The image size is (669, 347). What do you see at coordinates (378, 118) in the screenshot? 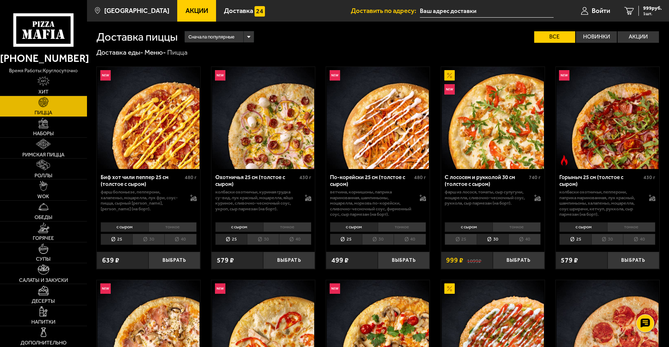
I see `img: По-корейски 25 см (толстое с сыром)` at bounding box center [378, 118].